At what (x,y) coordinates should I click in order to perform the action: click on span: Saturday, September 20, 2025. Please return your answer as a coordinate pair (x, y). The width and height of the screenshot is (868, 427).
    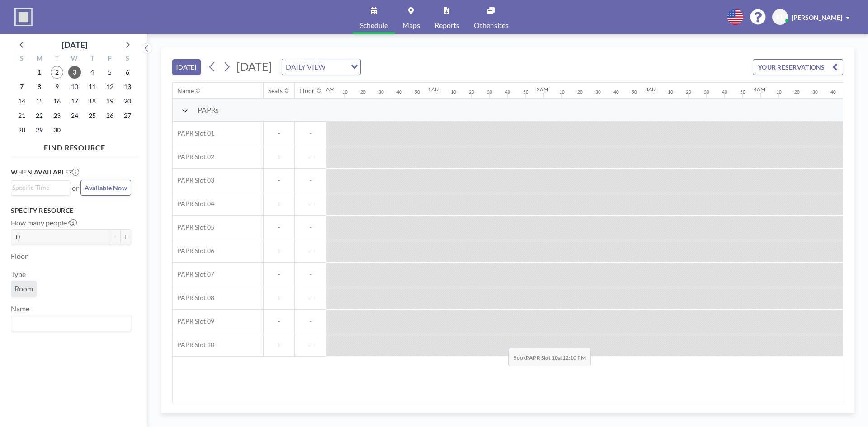
    Looking at the image, I should click on (128, 101).